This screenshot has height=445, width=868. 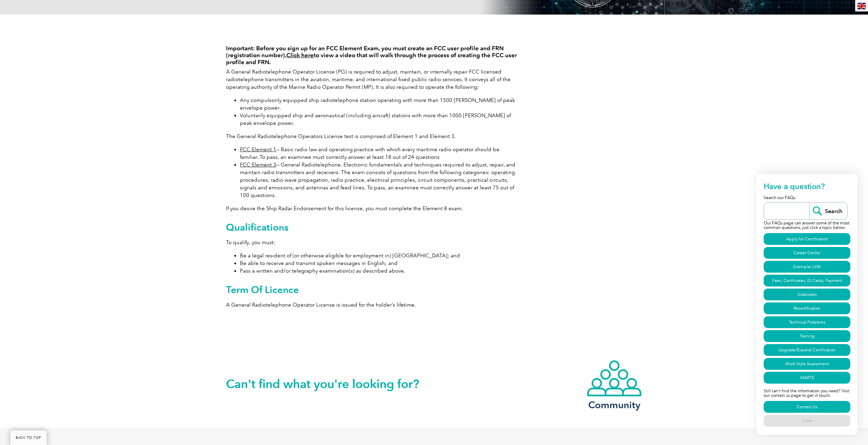 I want to click on h2: Can't find what you're looking for?, so click(x=330, y=384).